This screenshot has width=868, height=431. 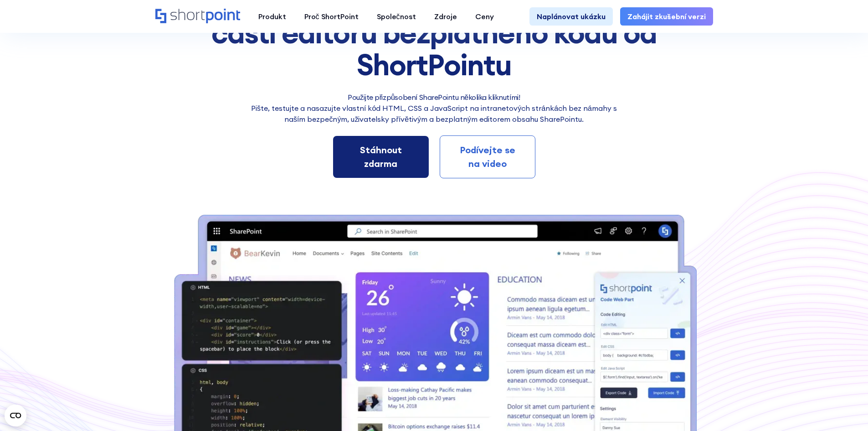 I want to click on font: Zahájit zkušební verzi, so click(x=666, y=17).